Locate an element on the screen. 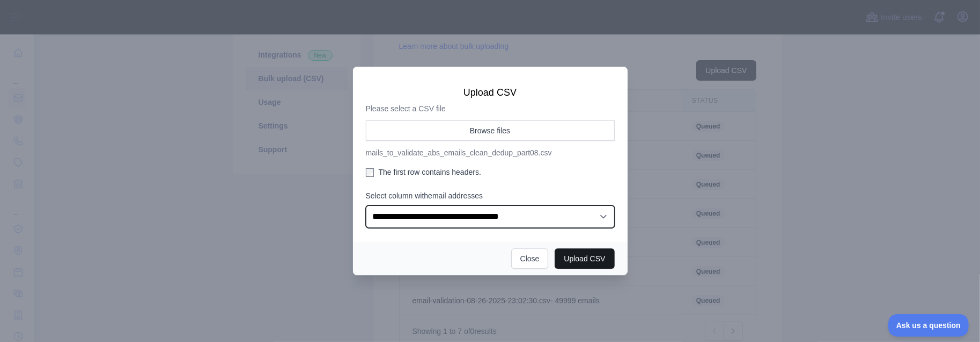 This screenshot has height=342, width=980. p: mails_to_validate_abs_emails_clean_dedup_part08.csv is located at coordinates (491, 153).